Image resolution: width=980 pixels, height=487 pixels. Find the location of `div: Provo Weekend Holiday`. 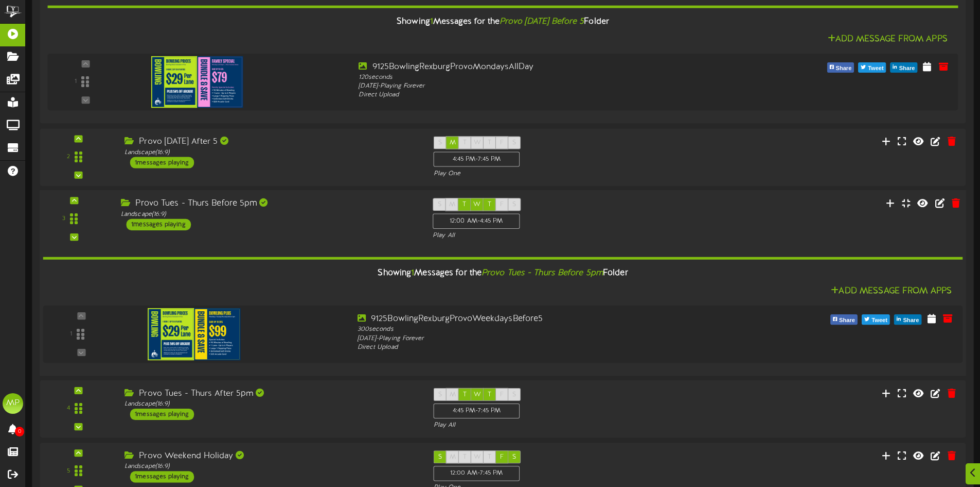

div: Provo Weekend Holiday is located at coordinates (271, 456).